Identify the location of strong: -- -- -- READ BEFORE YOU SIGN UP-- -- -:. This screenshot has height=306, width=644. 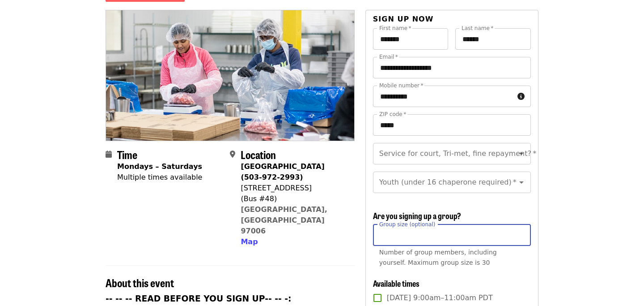
(198, 298).